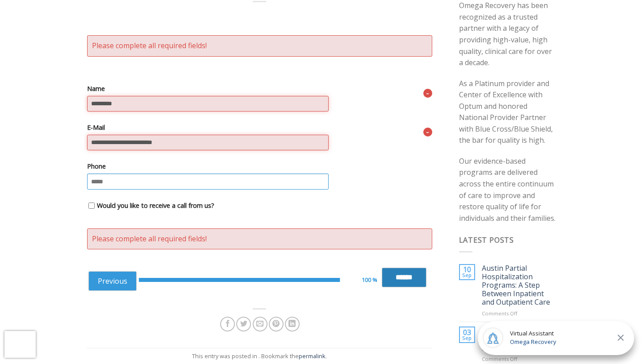  Describe the element at coordinates (113, 281) in the screenshot. I see `a: Previous` at that location.